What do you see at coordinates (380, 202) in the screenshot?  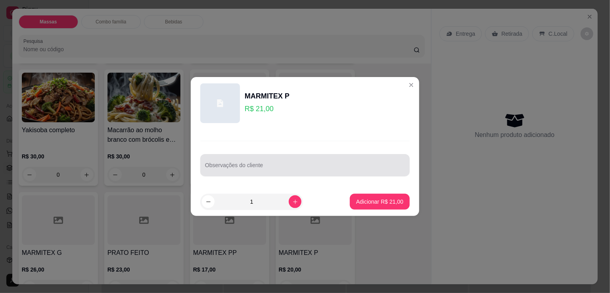 I see `p: Adicionar R$ 21,00` at bounding box center [380, 202].